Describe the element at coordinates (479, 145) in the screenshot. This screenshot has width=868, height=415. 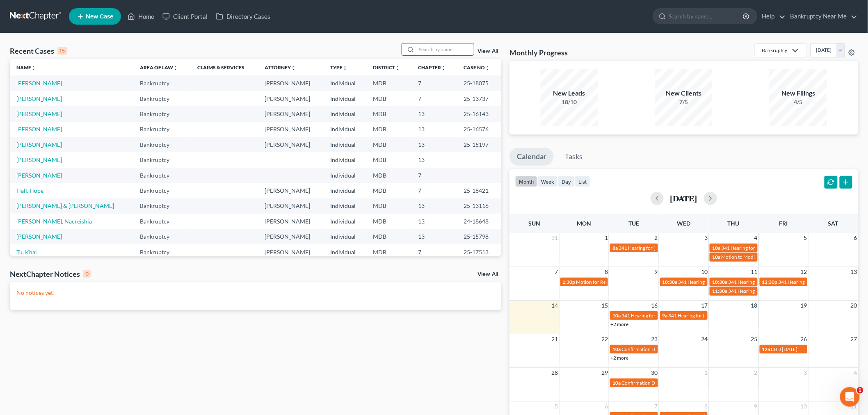
I see `td: 25-15197` at that location.